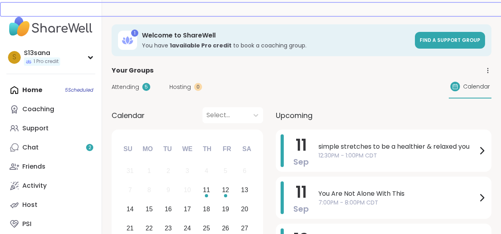  What do you see at coordinates (225, 171) in the screenshot?
I see `div: Not available Friday, September 5th, 2025` at bounding box center [225, 171].